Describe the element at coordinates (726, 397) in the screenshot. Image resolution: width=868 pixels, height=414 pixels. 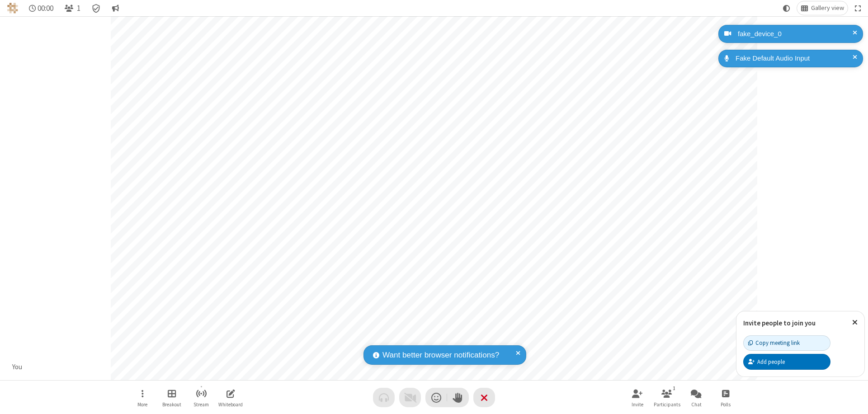
I see `button: Open poll` at that location.